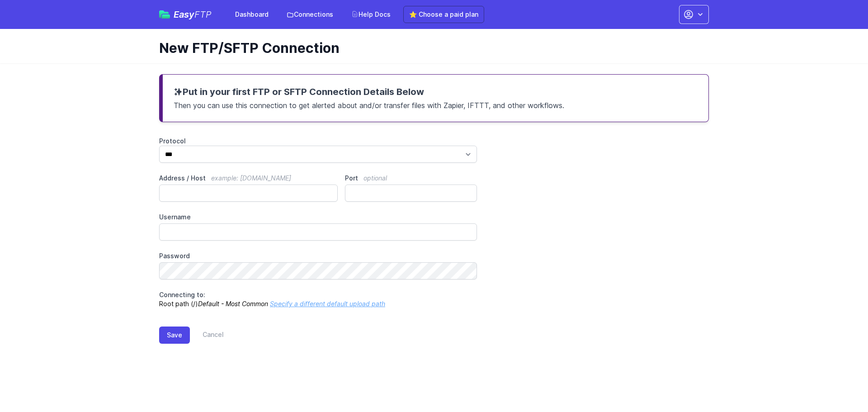 This screenshot has height=412, width=868. I want to click on a: Help Docs, so click(371, 14).